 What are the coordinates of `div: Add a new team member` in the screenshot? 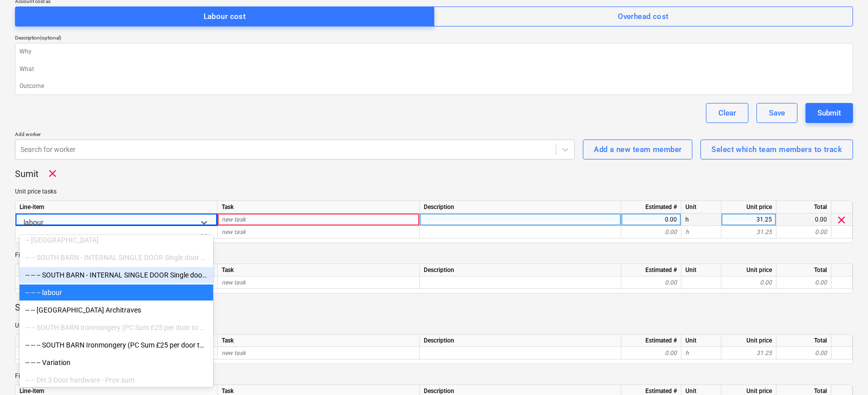 It's located at (638, 149).